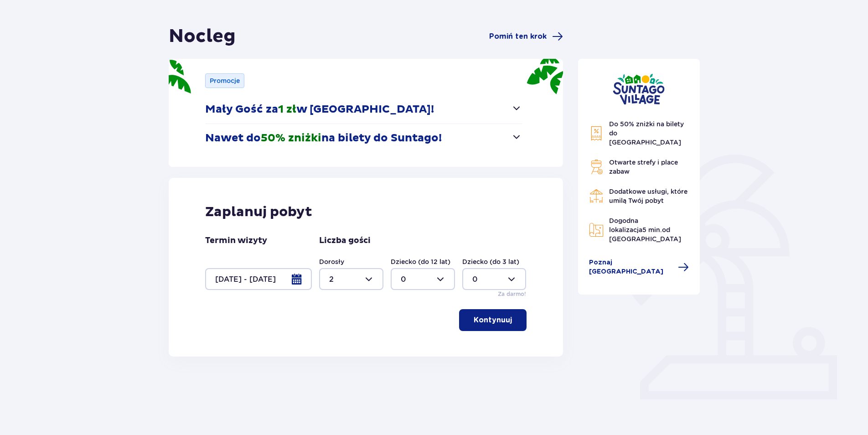 This screenshot has width=868, height=435. I want to click on label: Dorosły, so click(332, 261).